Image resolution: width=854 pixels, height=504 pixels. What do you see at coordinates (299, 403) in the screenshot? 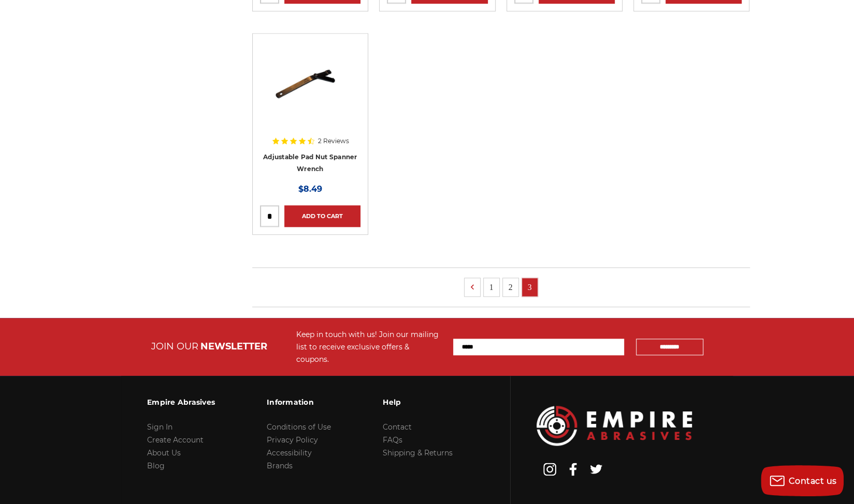
I see `h3: Information` at bounding box center [299, 403].